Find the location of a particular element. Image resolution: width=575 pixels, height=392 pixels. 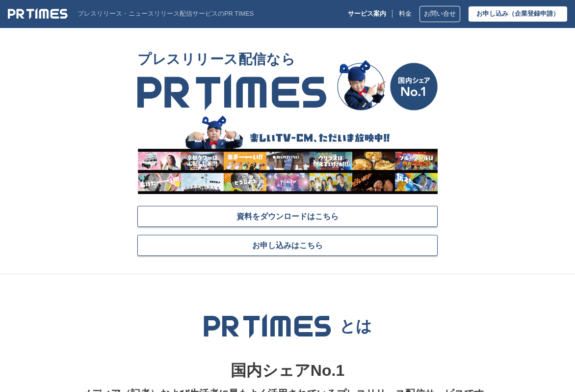

span: 資料をダウンロードはこちら is located at coordinates (287, 216).